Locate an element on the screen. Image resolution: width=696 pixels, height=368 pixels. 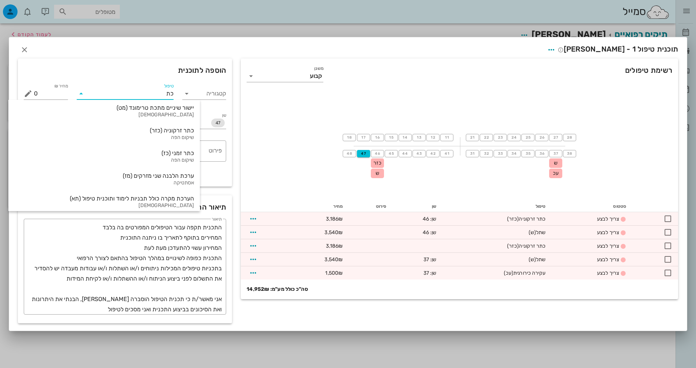
button: 16 is located at coordinates (378, 137).